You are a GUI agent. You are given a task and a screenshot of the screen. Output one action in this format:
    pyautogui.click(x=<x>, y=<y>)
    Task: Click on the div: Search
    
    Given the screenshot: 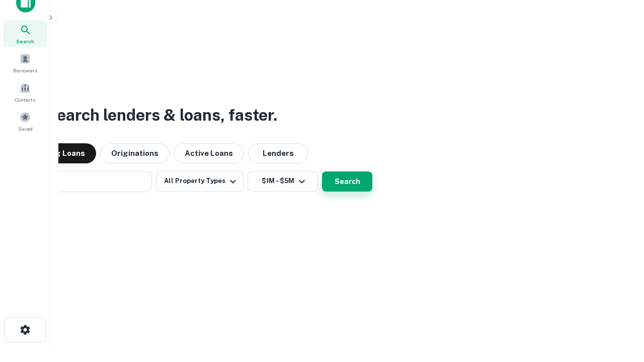 What is the action you would take?
    pyautogui.click(x=25, y=34)
    